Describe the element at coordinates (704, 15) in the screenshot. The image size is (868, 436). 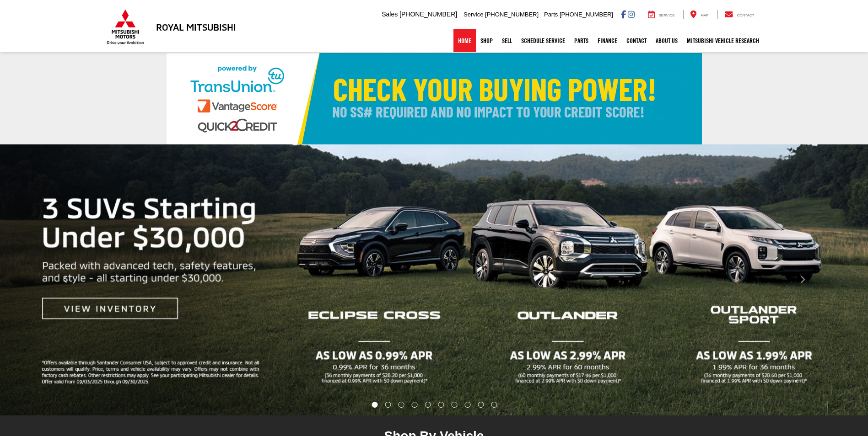
I see `span: Map` at that location.